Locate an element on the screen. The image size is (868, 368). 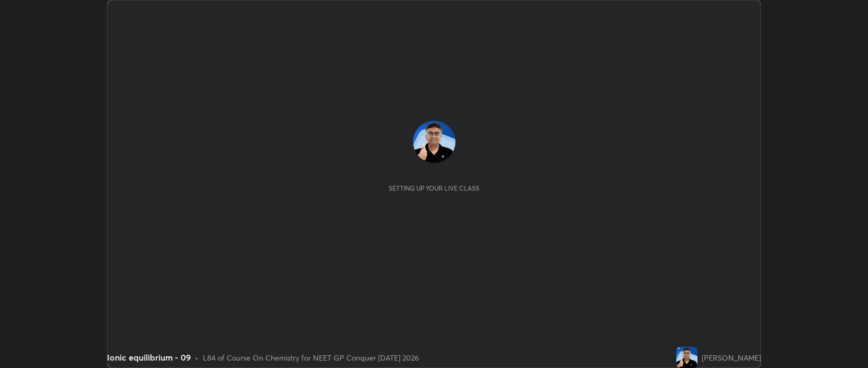
div: Setting up your live class is located at coordinates (434, 188).